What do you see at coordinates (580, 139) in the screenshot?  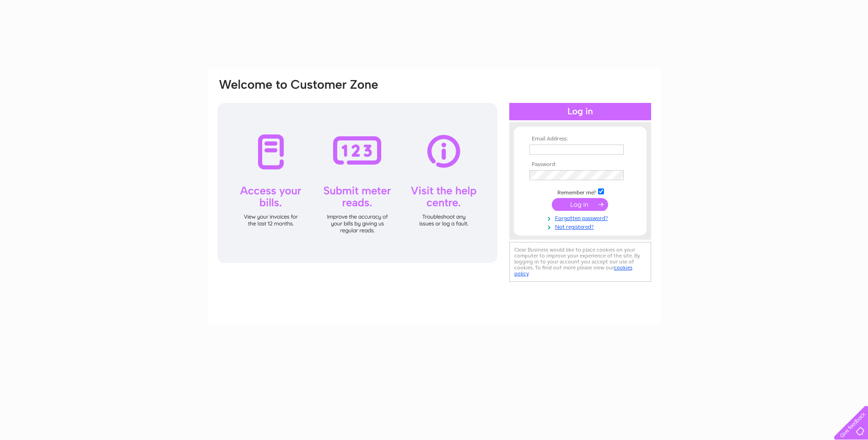 I see `th: Email Address:` at bounding box center [580, 139].